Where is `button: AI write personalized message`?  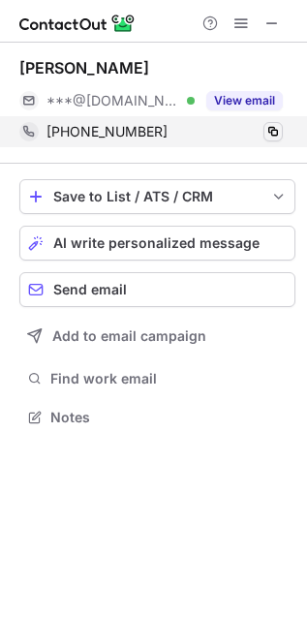 button: AI write personalized message is located at coordinates (157, 243).